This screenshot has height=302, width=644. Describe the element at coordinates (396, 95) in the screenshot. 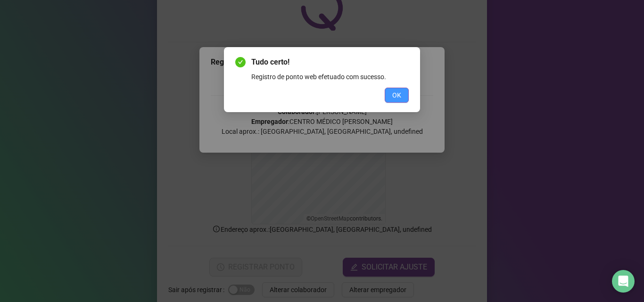

I see `button: OK` at that location.